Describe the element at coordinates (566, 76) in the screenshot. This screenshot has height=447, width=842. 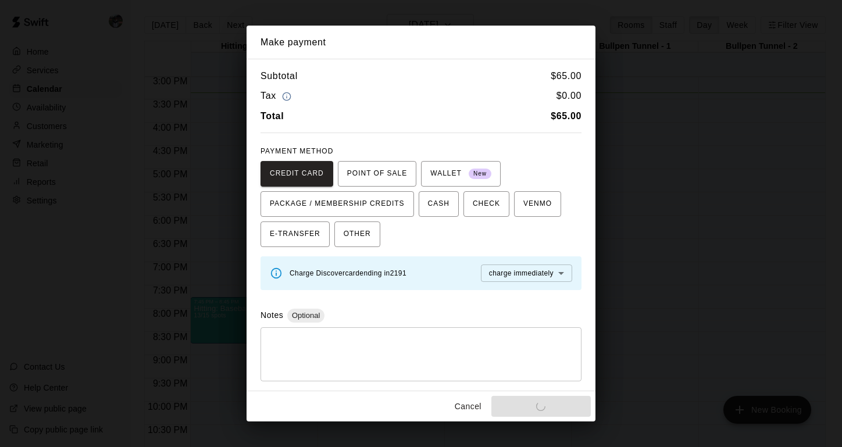
I see `h6: $ 65.00` at that location.